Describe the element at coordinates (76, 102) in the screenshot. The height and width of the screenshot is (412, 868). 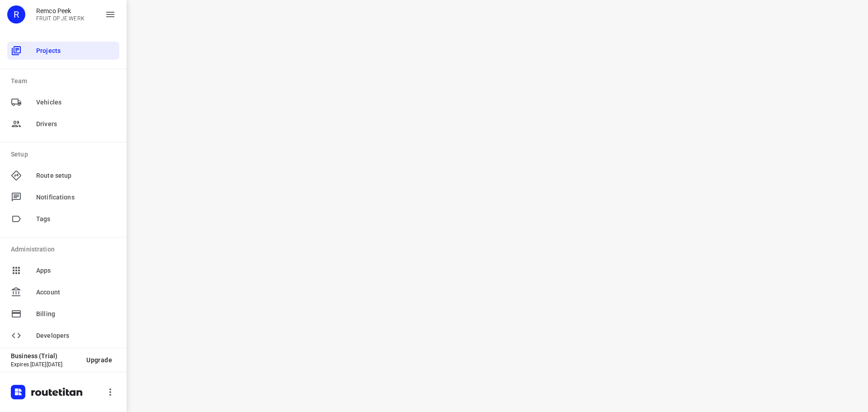
I see `span: Vehicles` at that location.